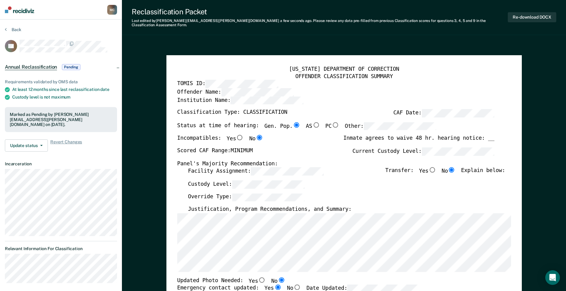 The image size is (566, 291). Describe the element at coordinates (344, 76) in the screenshot. I see `div: OFFENDER CLASSIFICATION SUMMARY` at that location.